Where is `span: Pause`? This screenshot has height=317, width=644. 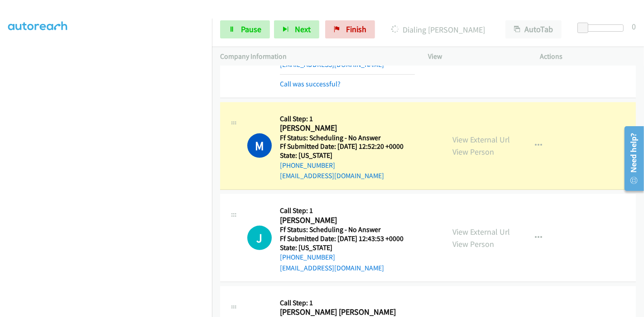
span: Pause is located at coordinates (251, 29).